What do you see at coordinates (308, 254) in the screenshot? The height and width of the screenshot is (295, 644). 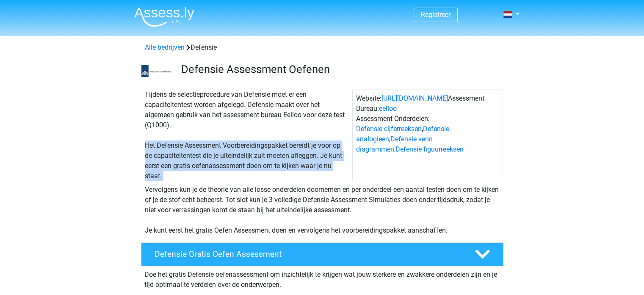 I see `h4: Defensie Gratis Oefen Assessment` at bounding box center [308, 254].